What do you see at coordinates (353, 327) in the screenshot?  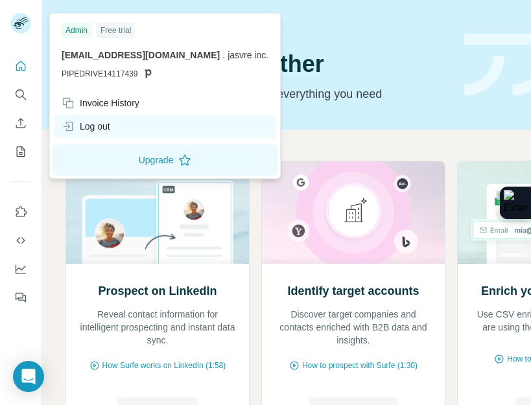 I see `p: Discover target companies and contacts enriched with B2B data and insights.` at bounding box center [353, 327].